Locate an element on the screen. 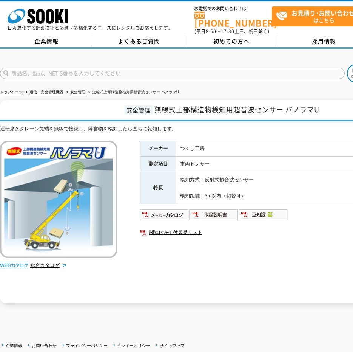 This screenshot has height=352, width=353. th: メーカー is located at coordinates (158, 148).